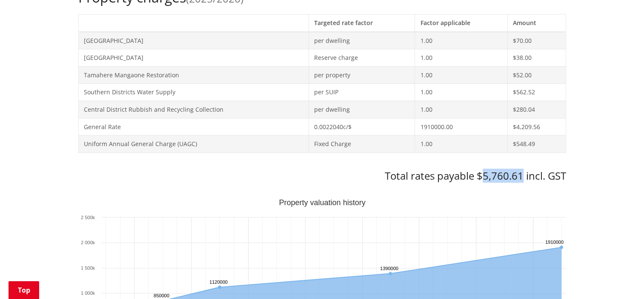 The image size is (644, 299). Describe the element at coordinates (362, 58) in the screenshot. I see `td: Reserve charge` at that location.